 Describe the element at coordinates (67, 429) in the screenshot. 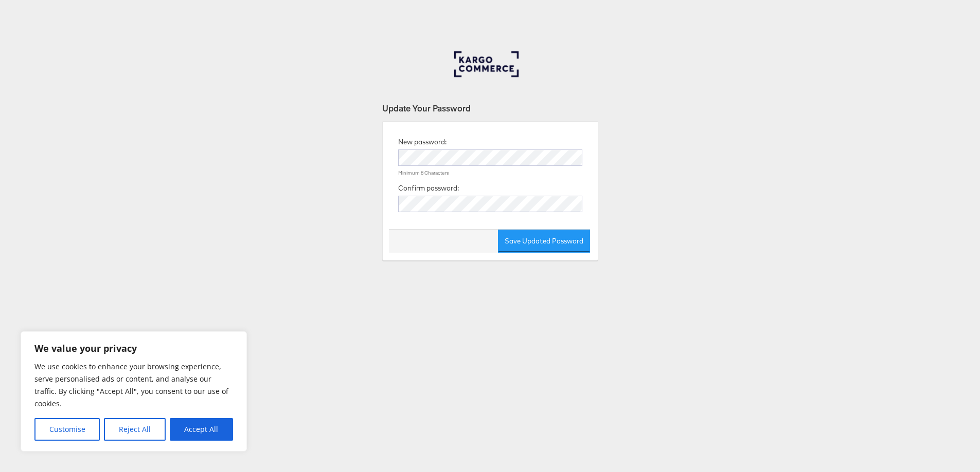

I see `button: Customise` at that location.